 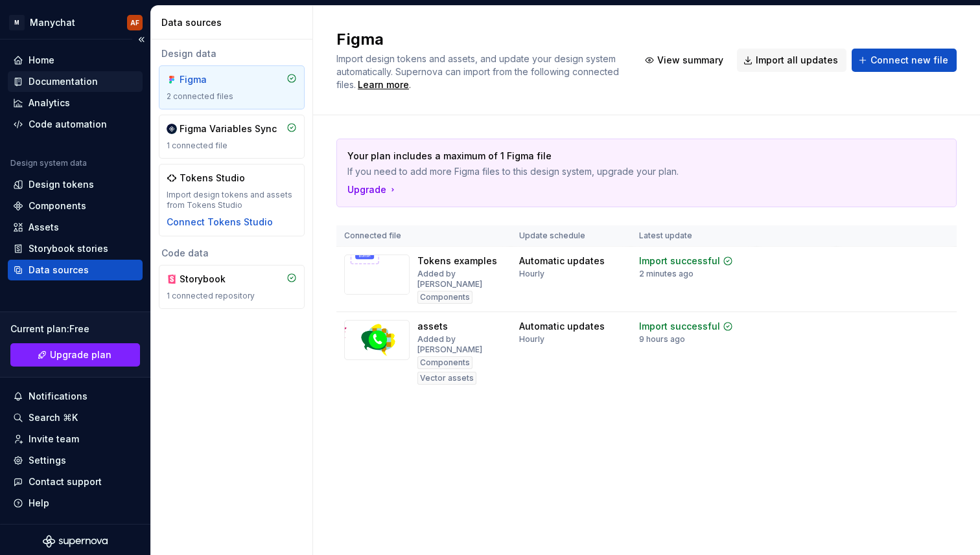 What do you see at coordinates (47, 460) in the screenshot?
I see `div: Settings` at bounding box center [47, 460].